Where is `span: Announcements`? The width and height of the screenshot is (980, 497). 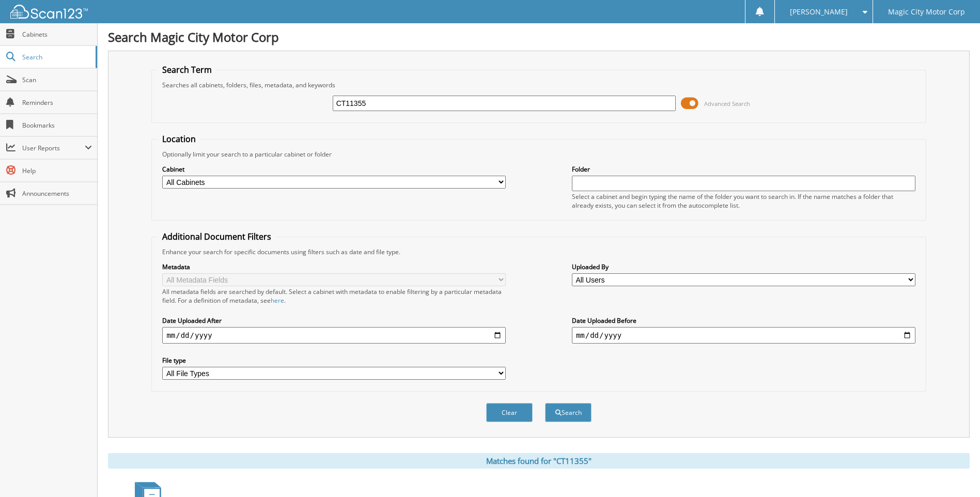 span: Announcements is located at coordinates (57, 193).